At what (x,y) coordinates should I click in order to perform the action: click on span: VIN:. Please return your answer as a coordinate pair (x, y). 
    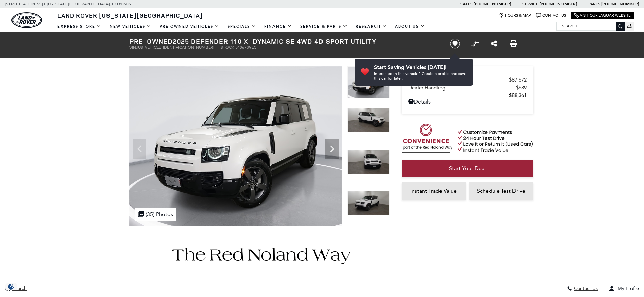
    Looking at the image, I should click on (133, 47).